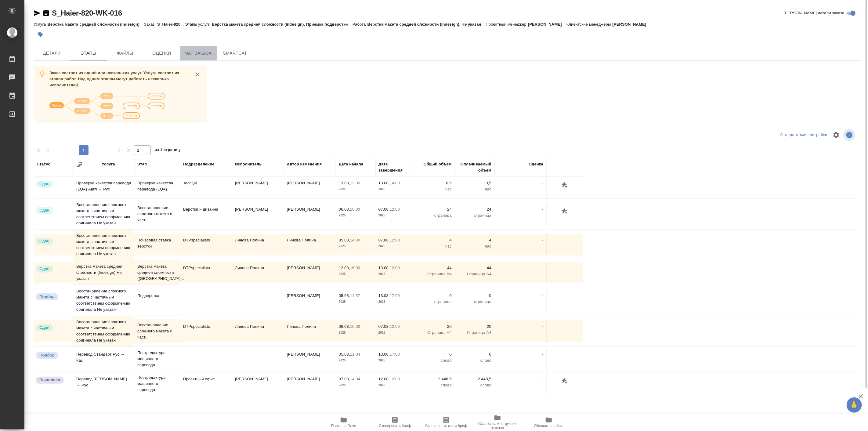  I want to click on p: Проверка качества перевода (LQA), so click(157, 186).